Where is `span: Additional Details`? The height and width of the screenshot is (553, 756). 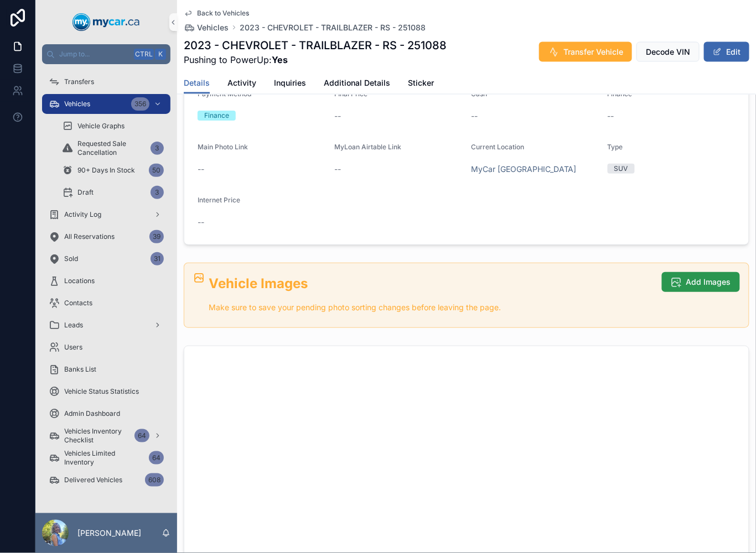 span: Additional Details is located at coordinates (357, 83).